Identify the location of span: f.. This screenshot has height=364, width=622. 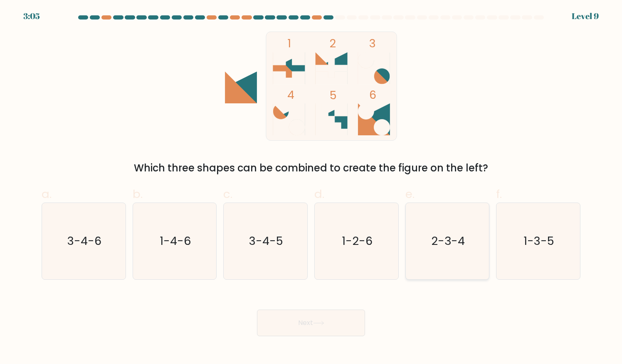
(499, 194).